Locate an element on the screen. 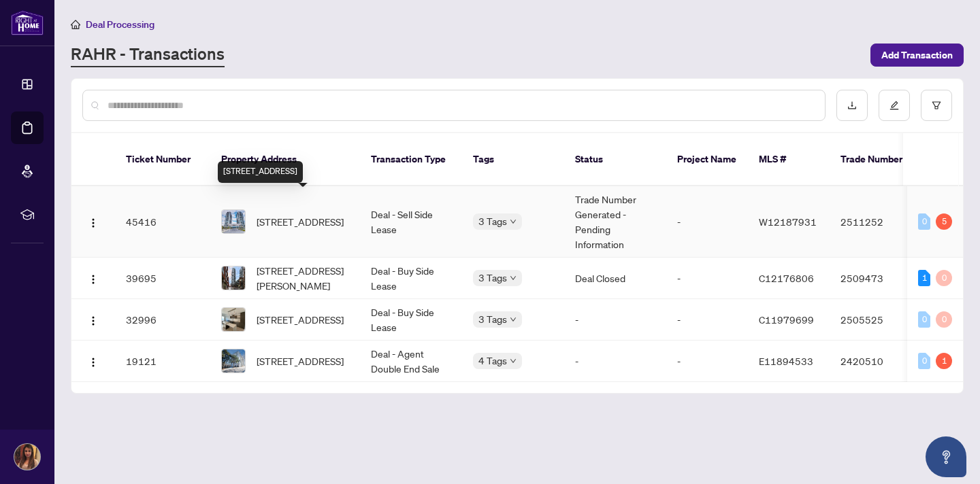 The height and width of the screenshot is (484, 980). div: 5 is located at coordinates (944, 222).